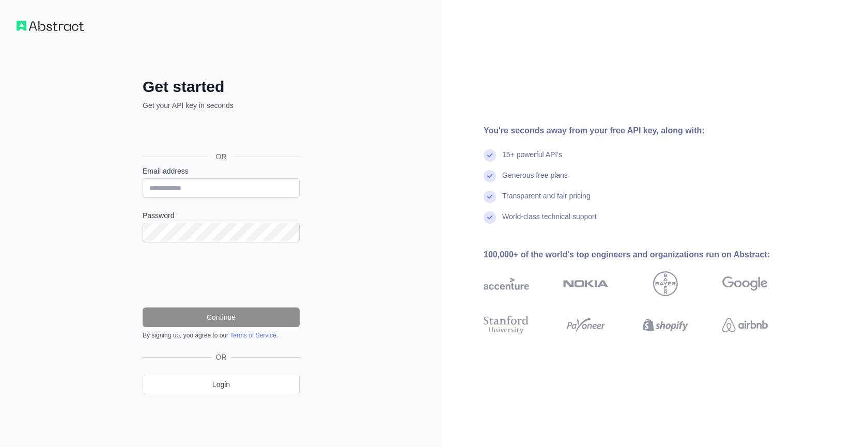 The width and height of the screenshot is (868, 447). What do you see at coordinates (745, 325) in the screenshot?
I see `img: airbnb` at bounding box center [745, 325].